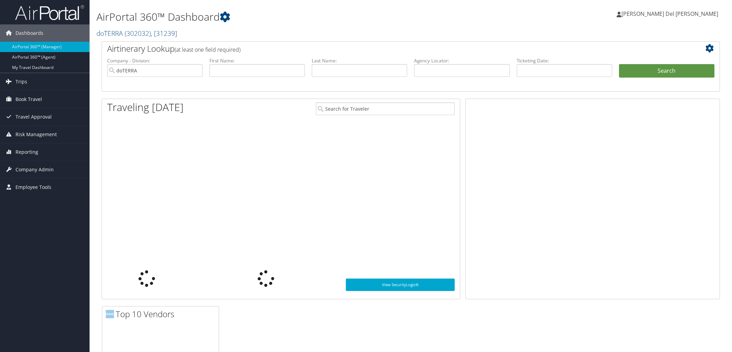 The height and width of the screenshot is (352, 732). I want to click on h2: Airtinerary Lookup, so click(385, 49).